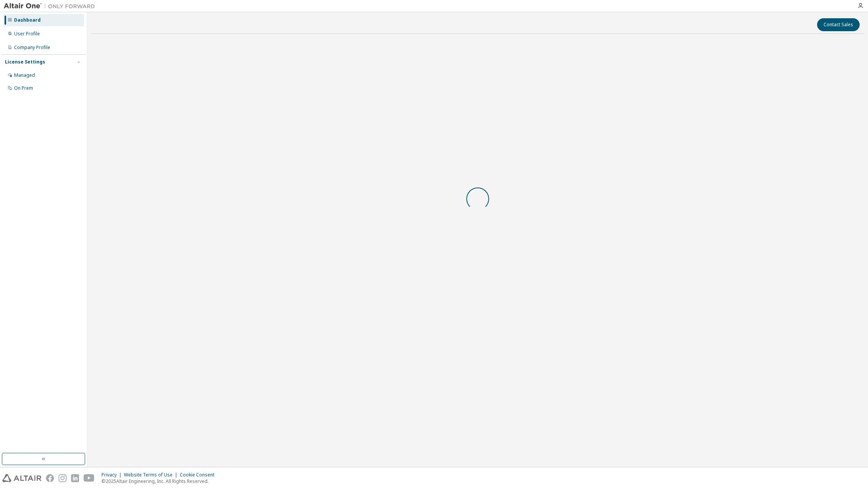  Describe the element at coordinates (75, 478) in the screenshot. I see `img: linkedin.svg` at that location.